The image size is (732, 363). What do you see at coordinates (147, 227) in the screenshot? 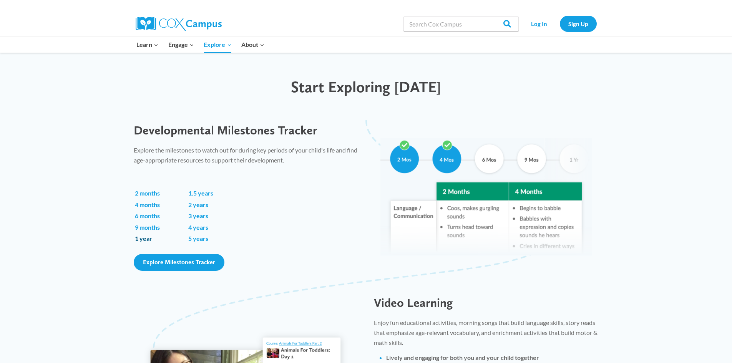
I see `a: 9 months` at bounding box center [147, 227].